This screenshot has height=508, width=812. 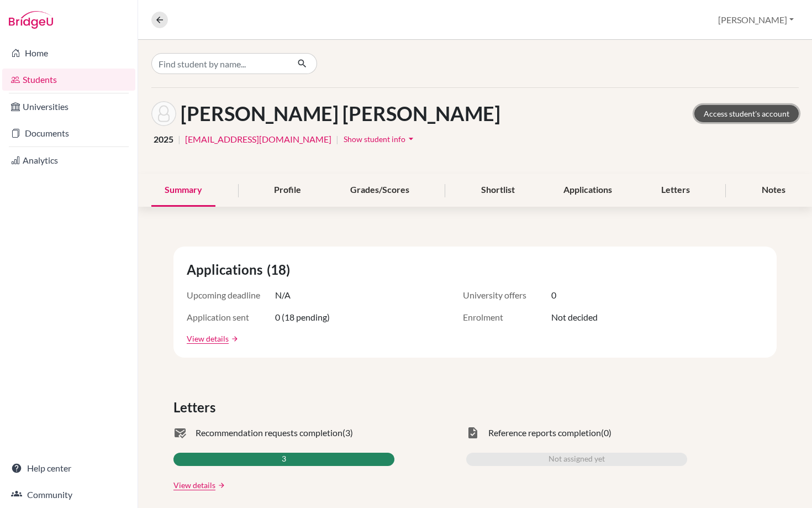 What do you see at coordinates (69, 53) in the screenshot?
I see `a: Home` at bounding box center [69, 53].